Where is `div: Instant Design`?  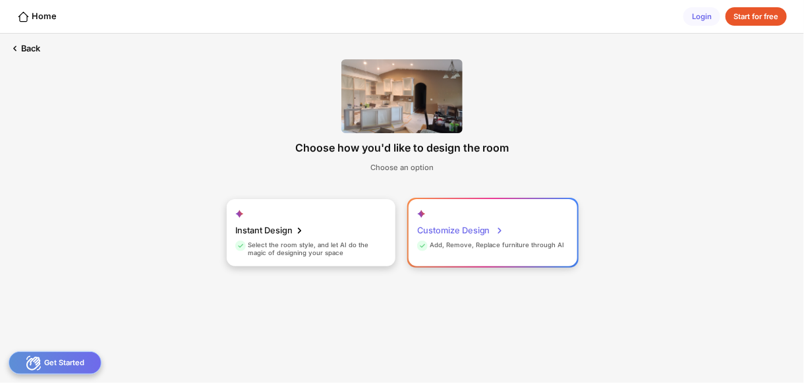
div: Instant Design is located at coordinates (271, 231).